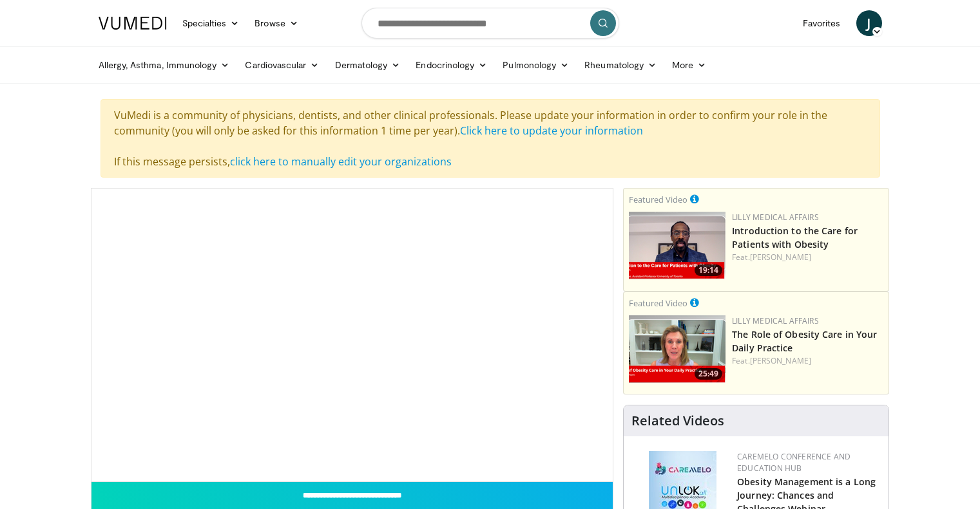  What do you see at coordinates (677, 245) in the screenshot?
I see `img: acc2e291-ced4-4dd5-b17b-d06994da28f3.png.150x105_q85_crop-smart_upscale.png` at bounding box center [677, 245].